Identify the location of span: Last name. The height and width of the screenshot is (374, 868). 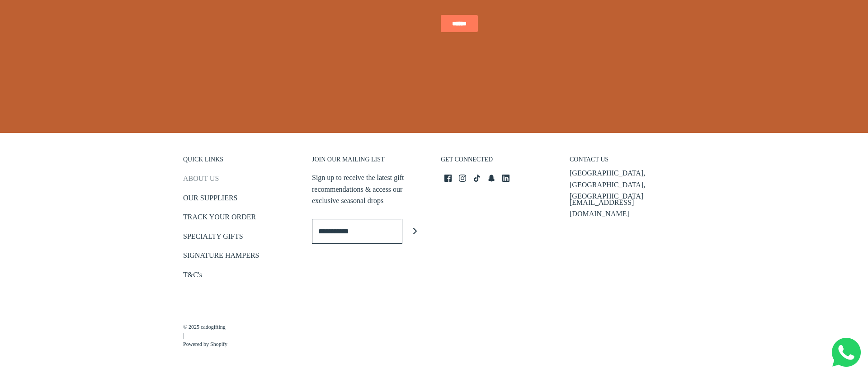
(140, 5).